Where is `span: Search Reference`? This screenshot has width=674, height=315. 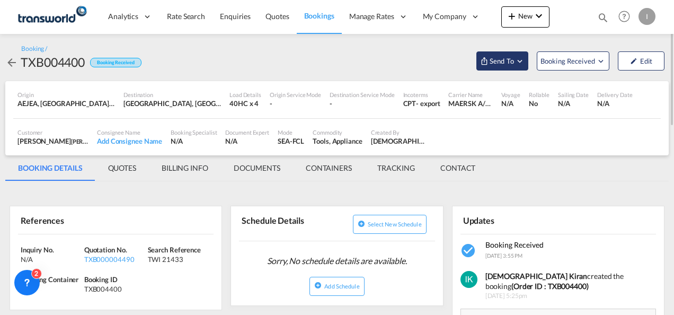
span: Search Reference is located at coordinates (174, 250).